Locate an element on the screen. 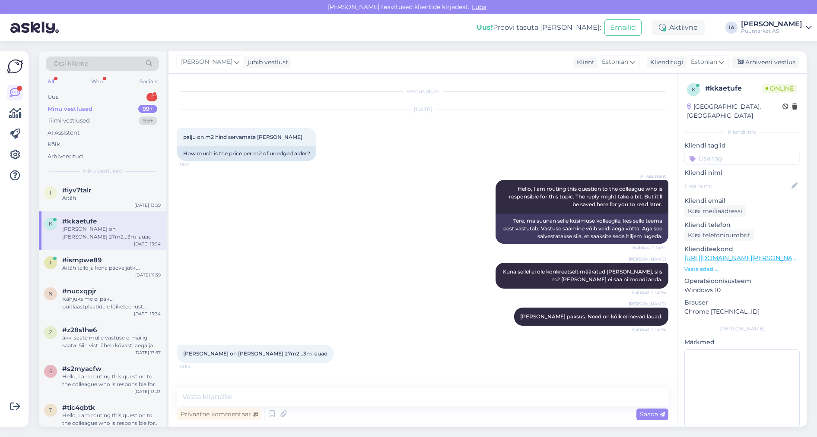 The width and height of the screenshot is (817, 437). div: IA is located at coordinates (731, 28).